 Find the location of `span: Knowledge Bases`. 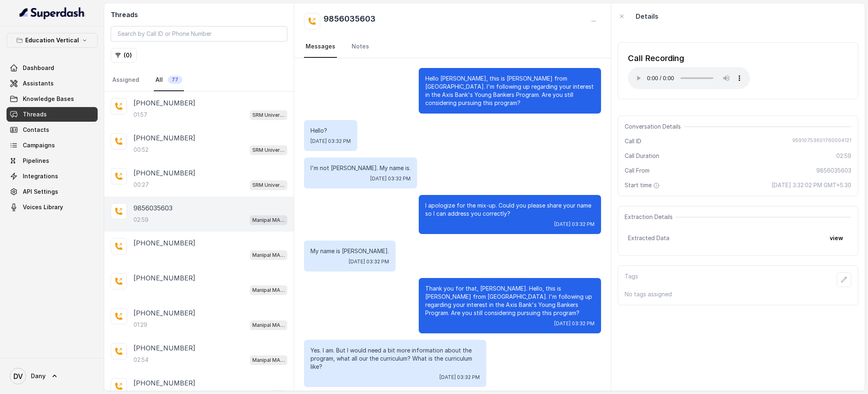

span: Knowledge Bases is located at coordinates (49, 99).